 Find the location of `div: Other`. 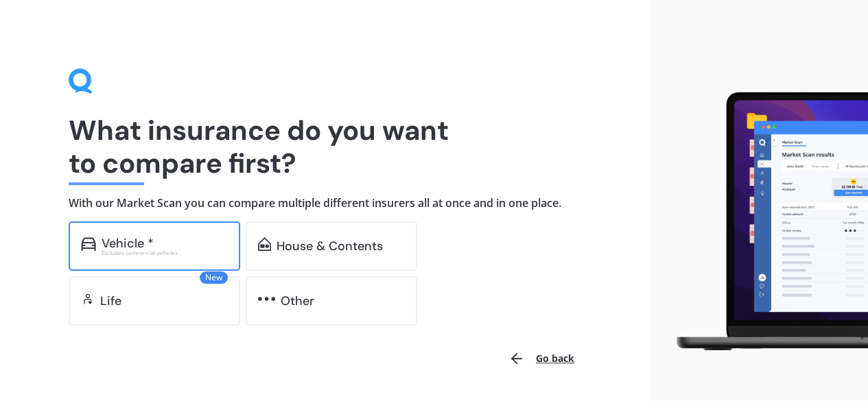

div: Other is located at coordinates (297, 301).